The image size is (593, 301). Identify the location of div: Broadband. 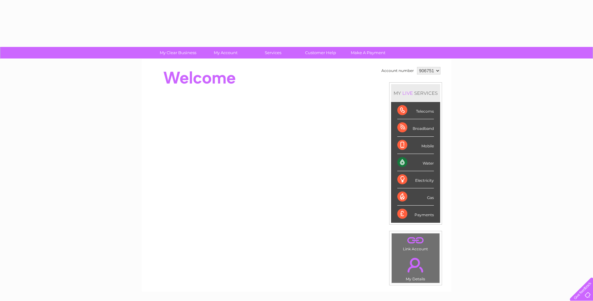
(416, 128).